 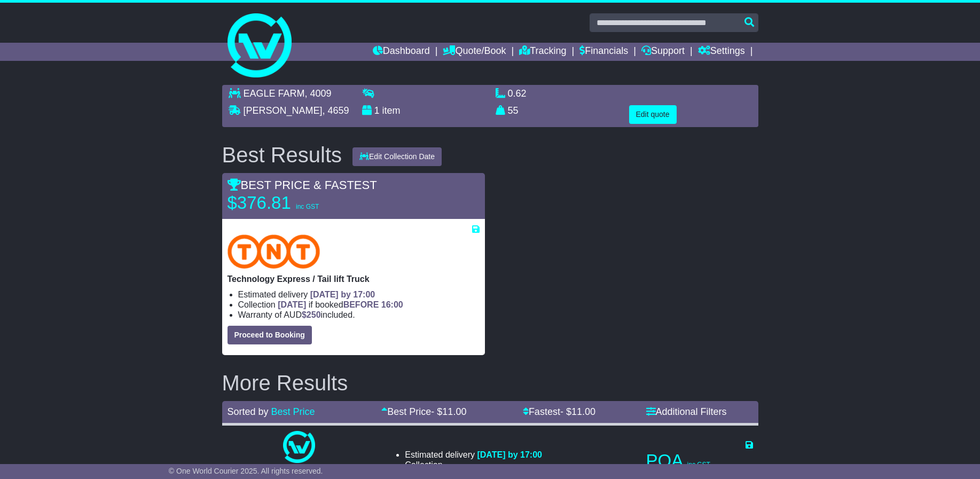 What do you see at coordinates (397, 156) in the screenshot?
I see `button: Edit Collection Date` at bounding box center [397, 156].